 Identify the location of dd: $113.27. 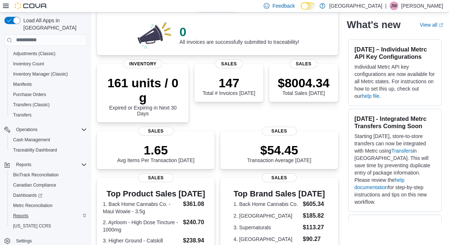
(314, 227).